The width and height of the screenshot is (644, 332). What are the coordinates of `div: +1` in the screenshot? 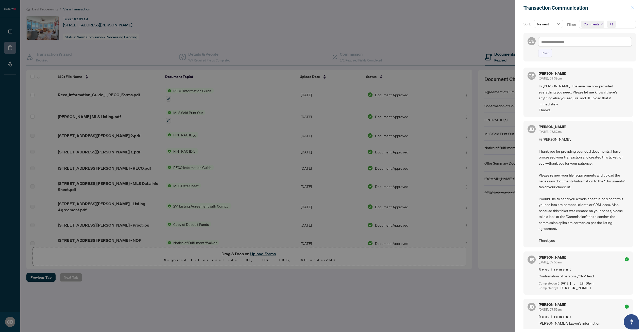 It's located at (612, 24).